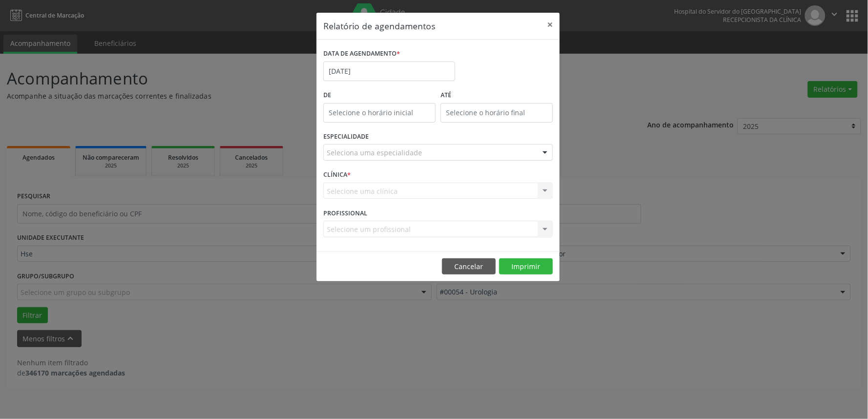 The image size is (868, 419). What do you see at coordinates (379, 25) in the screenshot?
I see `h5: Relatório de agendamentos` at bounding box center [379, 25].